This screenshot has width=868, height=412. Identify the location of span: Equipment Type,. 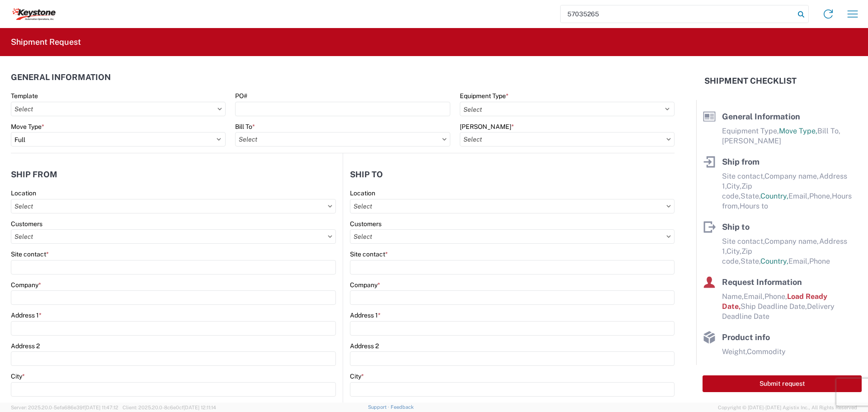
(751, 131).